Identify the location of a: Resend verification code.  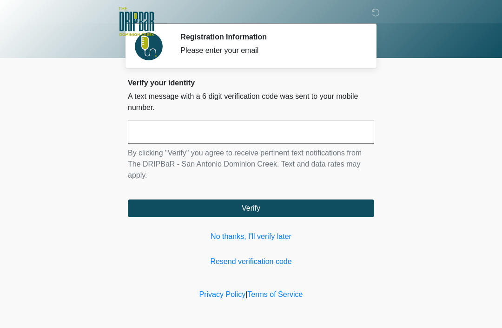
(251, 262).